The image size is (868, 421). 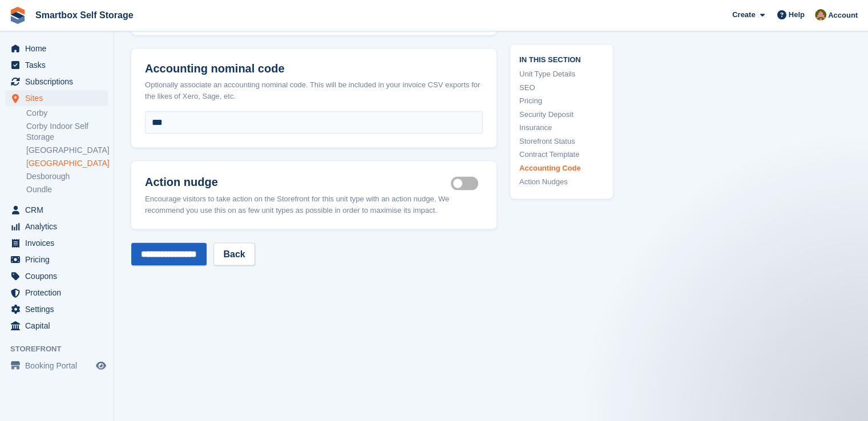 I want to click on span: Analytics, so click(x=60, y=227).